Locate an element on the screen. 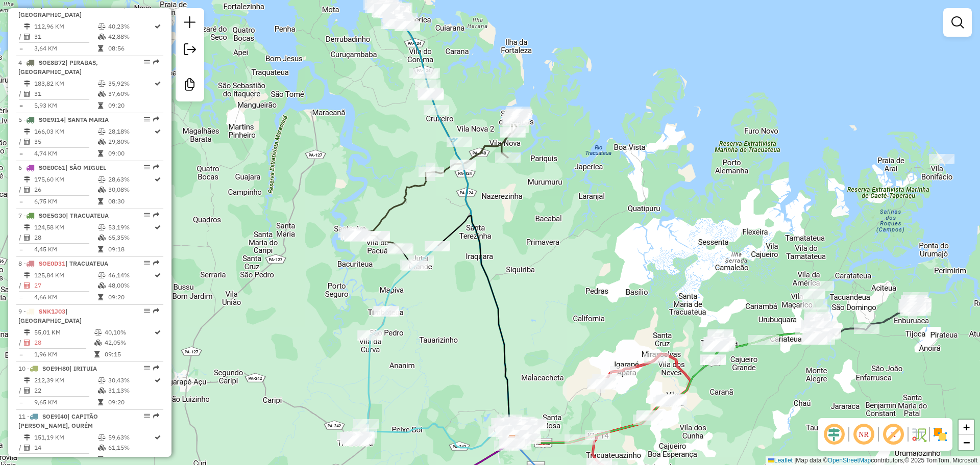 Image resolution: width=980 pixels, height=465 pixels. span: Exibir rótulo is located at coordinates (894, 435).